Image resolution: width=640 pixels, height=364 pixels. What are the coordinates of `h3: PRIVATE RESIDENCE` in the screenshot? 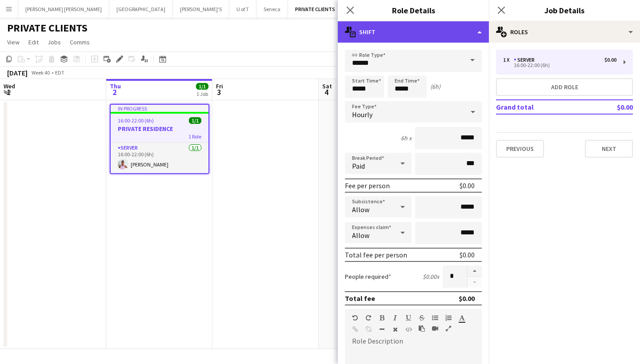 It's located at (160, 128).